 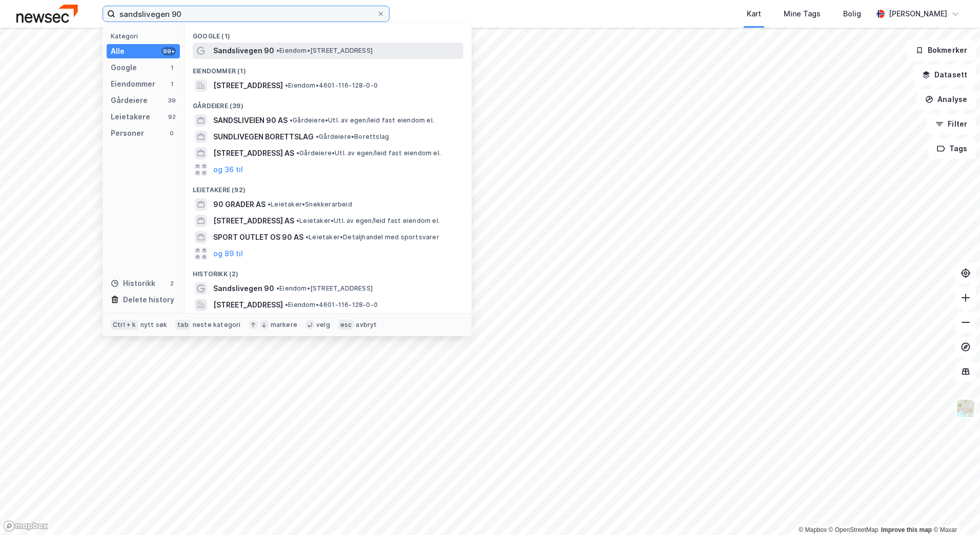 What do you see at coordinates (133, 84) in the screenshot?
I see `div: Eiendommer` at bounding box center [133, 84].